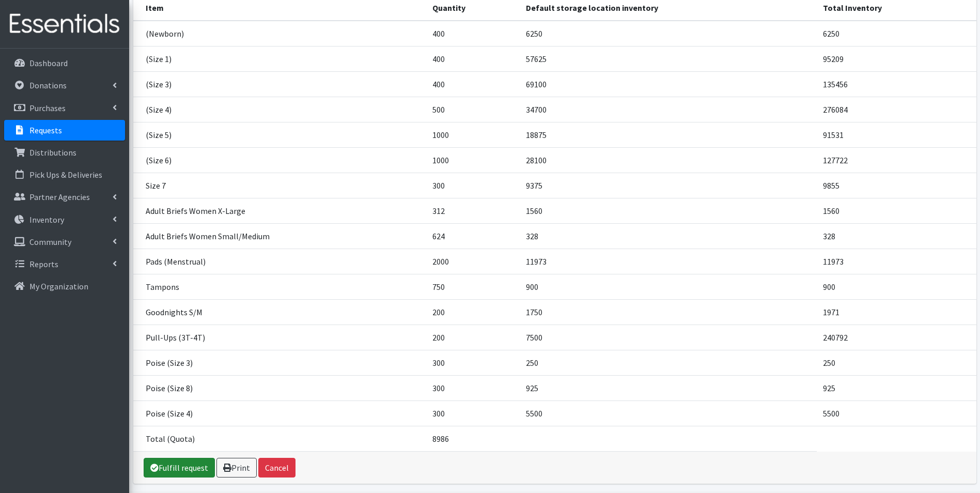 This screenshot has width=980, height=493. Describe the element at coordinates (896, 159) in the screenshot. I see `td: 127722` at that location.